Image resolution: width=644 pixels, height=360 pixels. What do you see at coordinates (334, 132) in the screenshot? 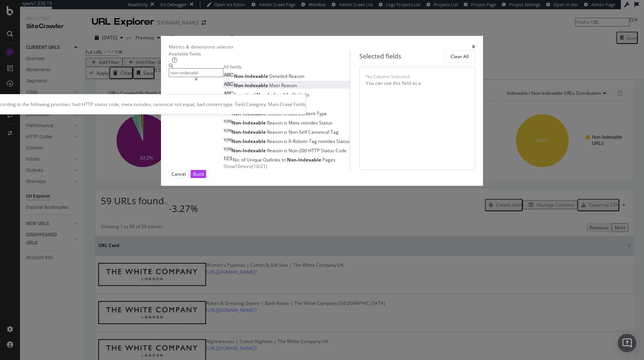
I see `span: Tag` at bounding box center [334, 132].